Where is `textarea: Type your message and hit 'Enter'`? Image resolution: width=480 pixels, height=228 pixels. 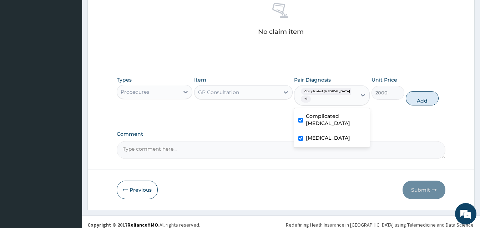 textarea: Type your message and hit 'Enter' is located at coordinates (70, 165).